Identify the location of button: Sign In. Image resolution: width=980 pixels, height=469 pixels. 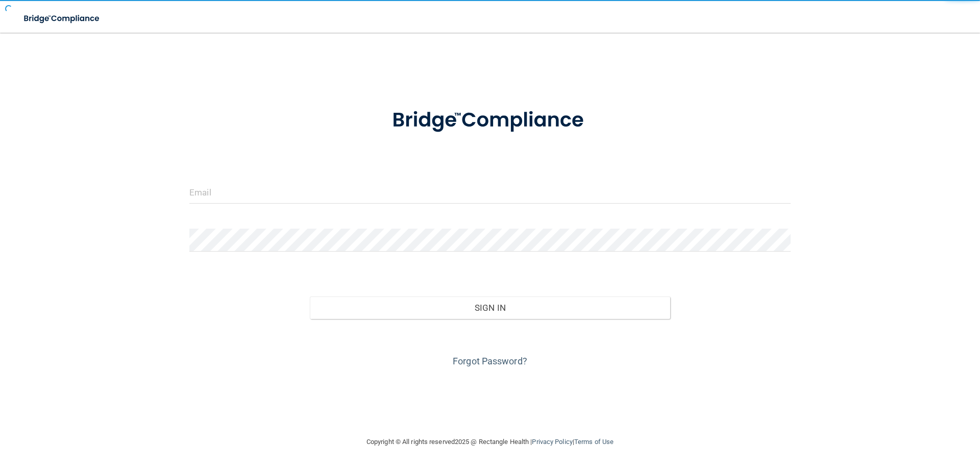
(490, 308).